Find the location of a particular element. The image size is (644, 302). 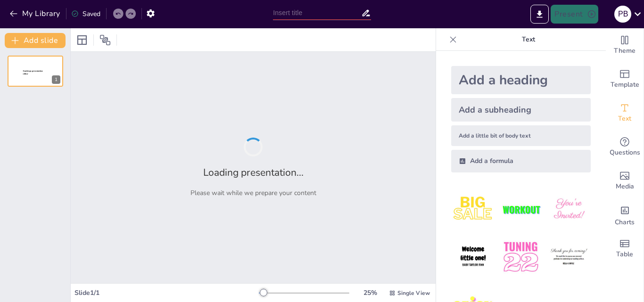

div: Slide 1 / 1 is located at coordinates (166, 293).